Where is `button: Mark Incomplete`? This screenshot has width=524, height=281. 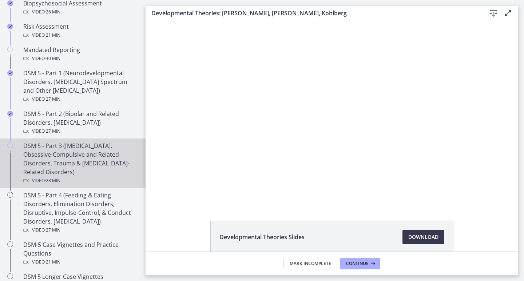 button: Mark Incomplete is located at coordinates (311, 264).